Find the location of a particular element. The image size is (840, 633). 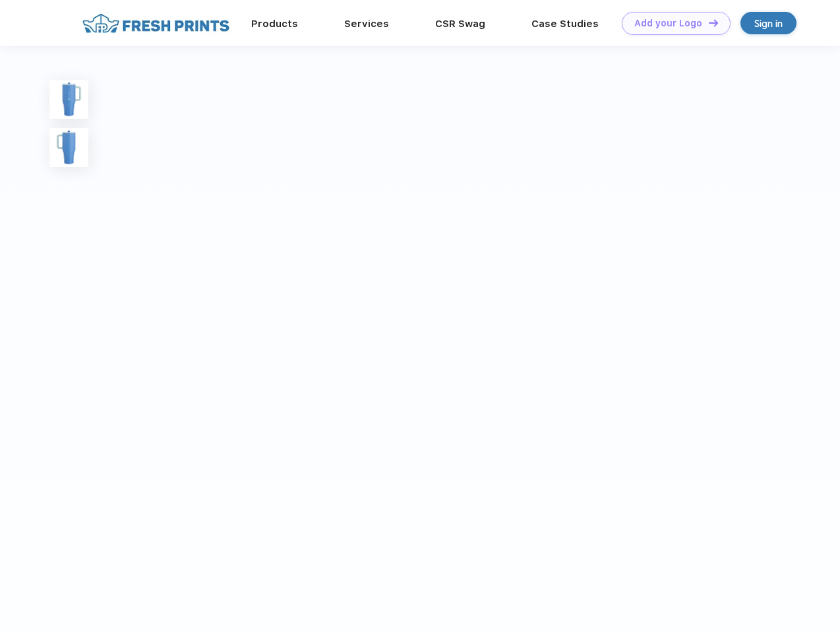

a: Sign in is located at coordinates (768, 23).